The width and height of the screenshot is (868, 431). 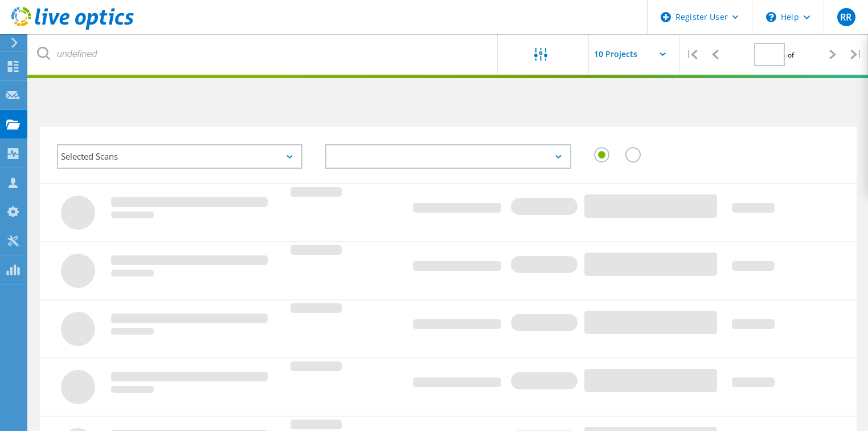 I want to click on input: undefined, so click(x=263, y=54).